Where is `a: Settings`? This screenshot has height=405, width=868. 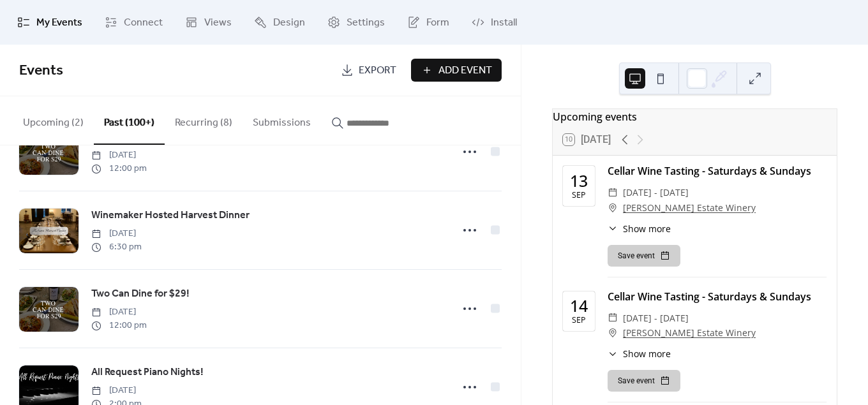 a: Settings is located at coordinates (356, 23).